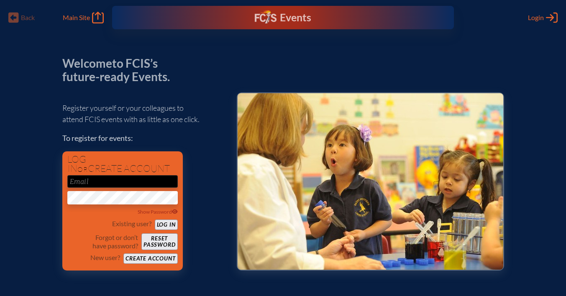  I want to click on p: Welcome to FCIS’s future-ready Events., so click(121, 70).